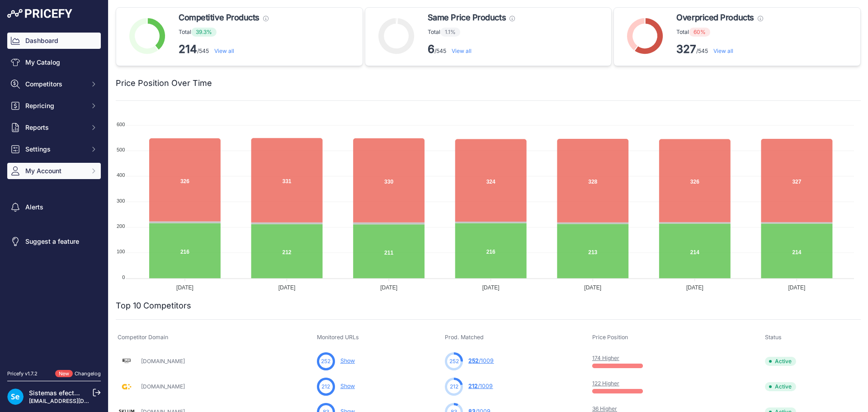 Image resolution: width=868 pixels, height=412 pixels. I want to click on a: My Catalog, so click(54, 63).